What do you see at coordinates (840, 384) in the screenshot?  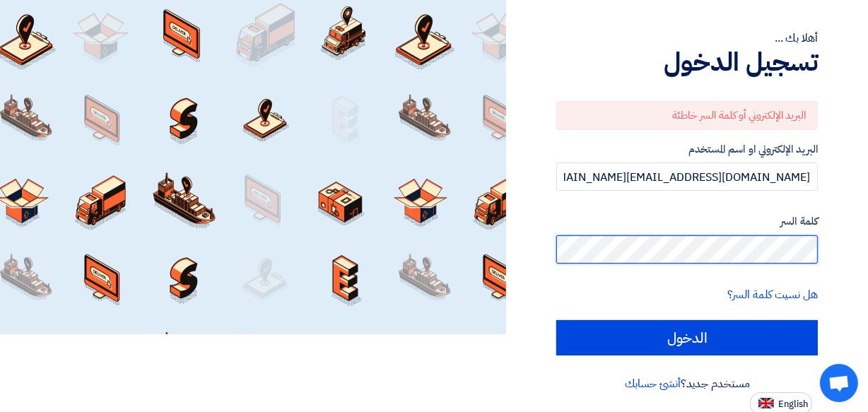 I see `div: Open chat` at bounding box center [840, 384].